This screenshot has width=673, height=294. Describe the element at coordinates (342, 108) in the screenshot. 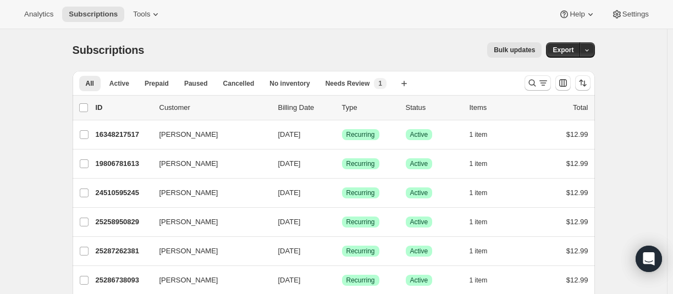

I see `div: IDCustomerBilling DateTypeStatusItemsTotal` at that location.